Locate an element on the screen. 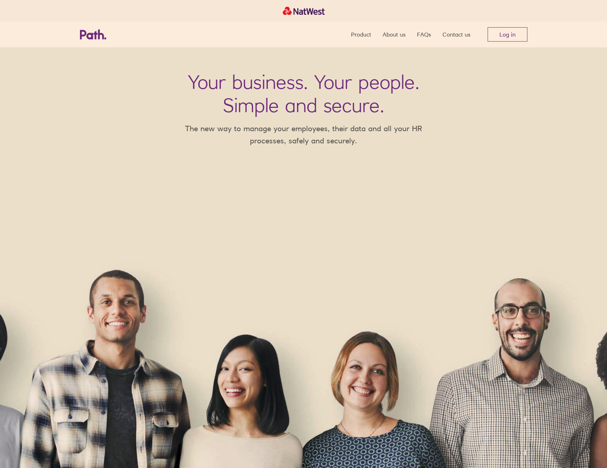 Image resolution: width=607 pixels, height=468 pixels. a: FAQs is located at coordinates (424, 34).